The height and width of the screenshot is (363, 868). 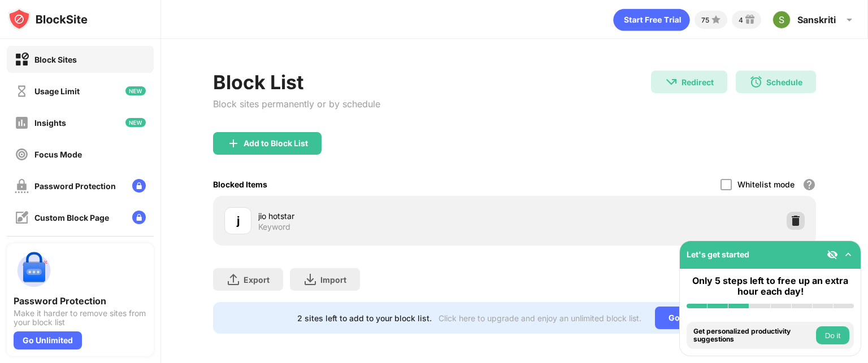 I want to click on img: push-password-protection.svg, so click(x=34, y=270).